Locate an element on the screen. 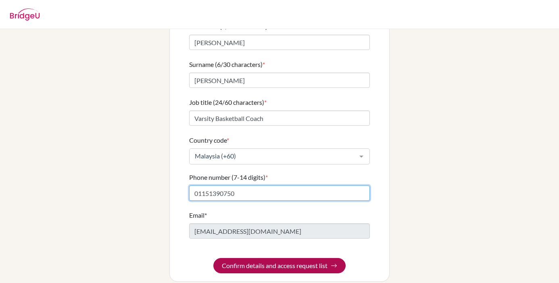 This screenshot has width=559, height=283. button: Confirm details and access request list is located at coordinates (279, 266).